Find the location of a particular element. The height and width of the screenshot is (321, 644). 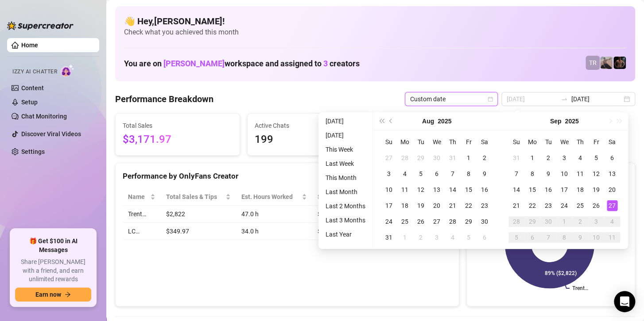

li: Last 2 Months is located at coordinates (345, 206).